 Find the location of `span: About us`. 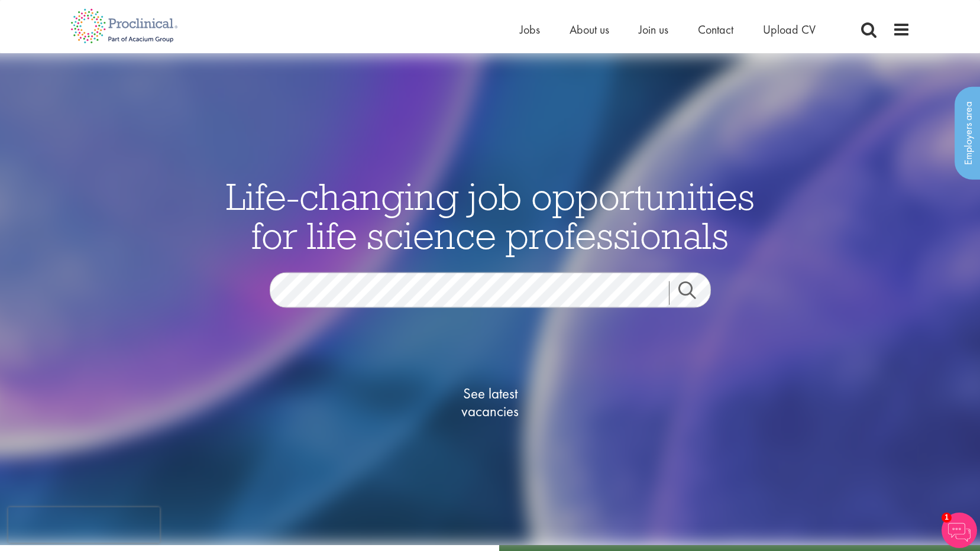

span: About us is located at coordinates (589, 30).